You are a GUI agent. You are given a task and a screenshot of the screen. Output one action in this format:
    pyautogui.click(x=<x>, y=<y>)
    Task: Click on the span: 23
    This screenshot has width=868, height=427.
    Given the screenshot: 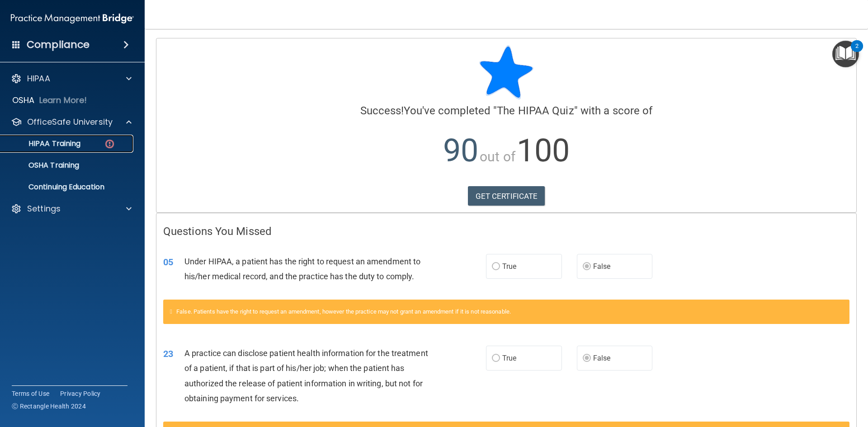 What is the action you would take?
    pyautogui.click(x=168, y=354)
    